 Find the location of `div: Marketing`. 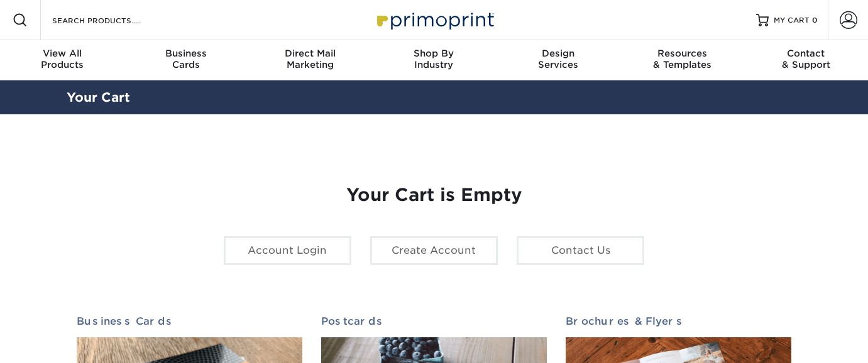

div: Marketing is located at coordinates (310, 59).